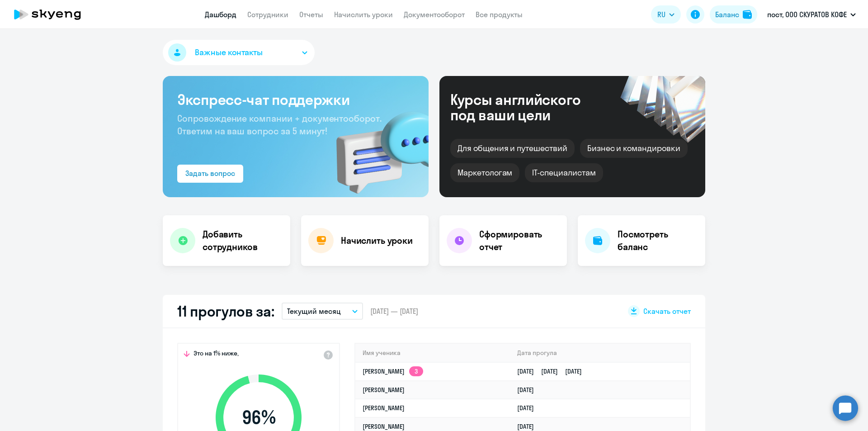  Describe the element at coordinates (279, 124) in the screenshot. I see `span: Сопровождение компании + документооборот. Ответим на ваш вопрос за 5 минут!` at that location.